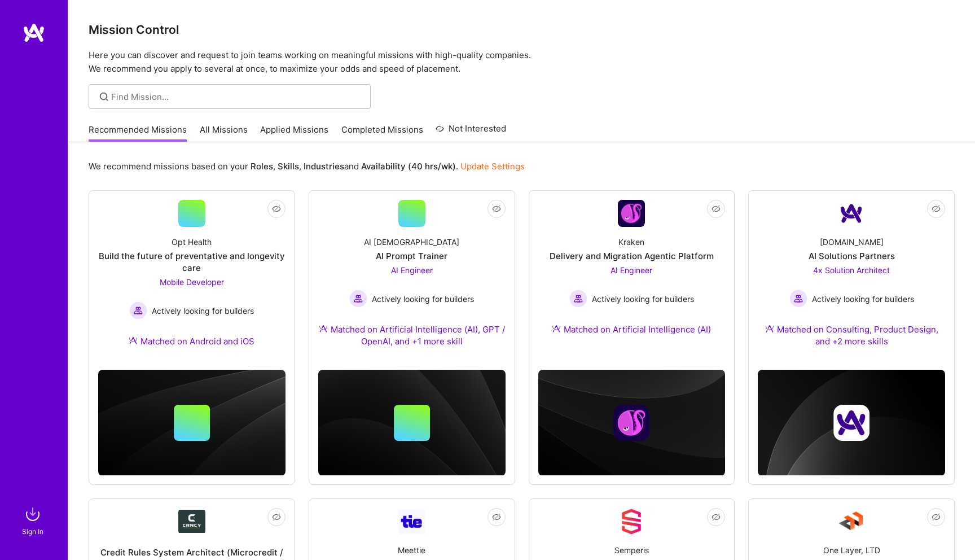  What do you see at coordinates (521, 29) in the screenshot?
I see `h3: Mission Control` at bounding box center [521, 29].